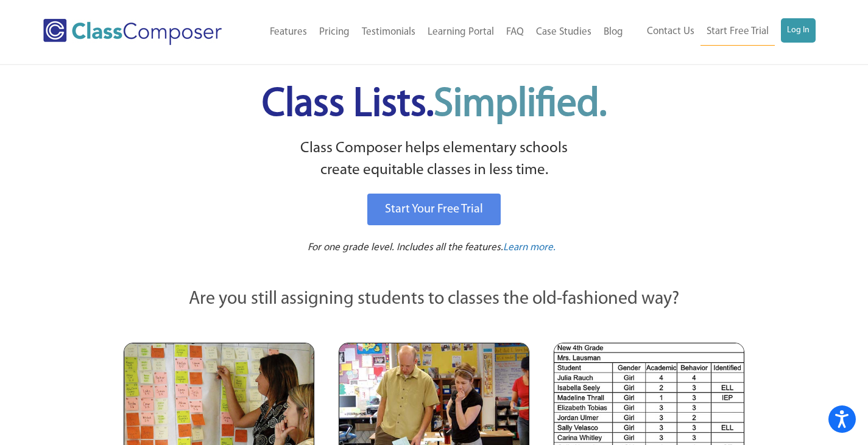 The width and height of the screenshot is (868, 445). Describe the element at coordinates (530, 248) in the screenshot. I see `span: Learn more.` at that location.